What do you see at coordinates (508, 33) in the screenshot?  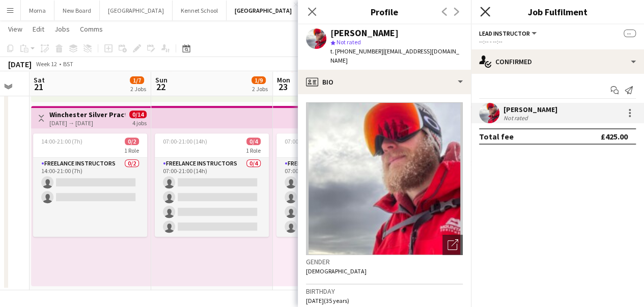 I see `button: Lead Instructor` at bounding box center [508, 33].